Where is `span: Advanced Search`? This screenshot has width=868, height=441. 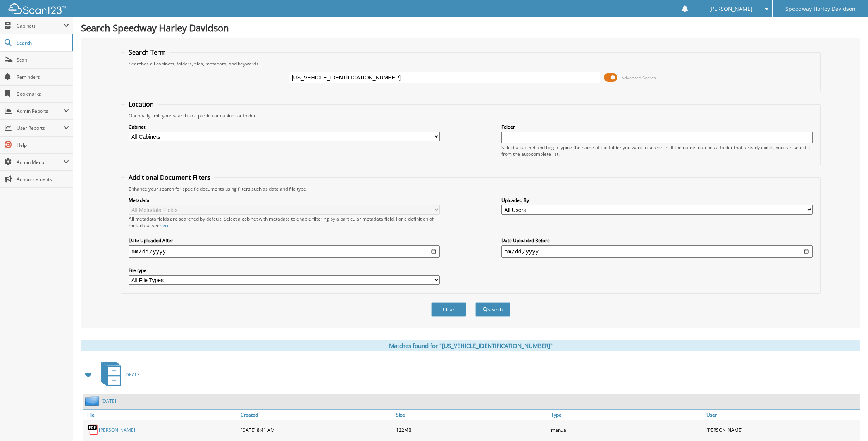
span: Advanced Search is located at coordinates (638, 78).